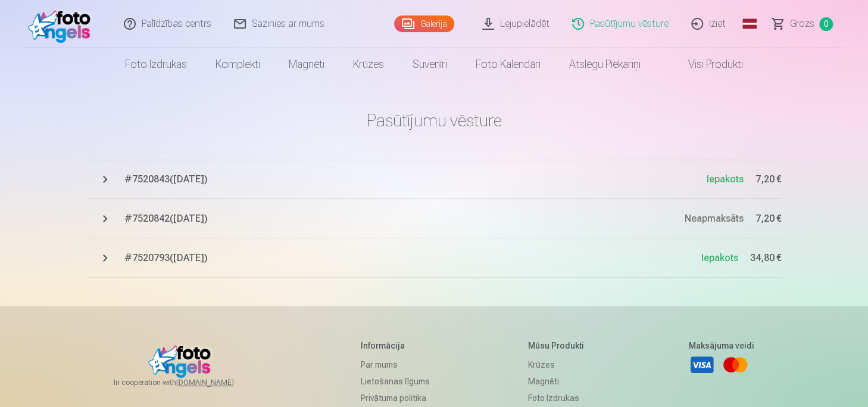 The image size is (868, 407). Describe the element at coordinates (735, 364) in the screenshot. I see `a: Mastercard` at that location.